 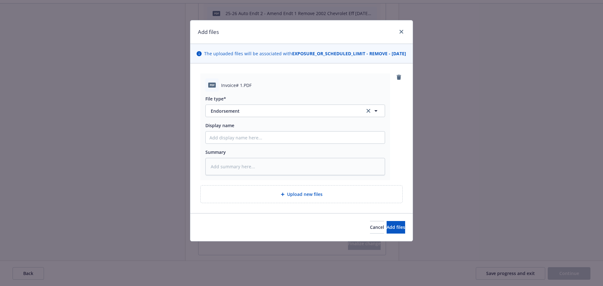 I want to click on a: close, so click(x=401, y=32).